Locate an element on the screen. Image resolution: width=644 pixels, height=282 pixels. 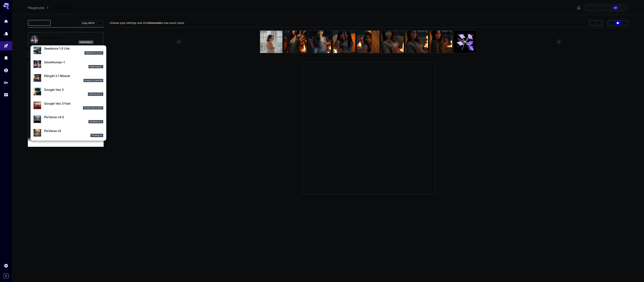
p: omnihuman_1 is located at coordinates (96, 67).